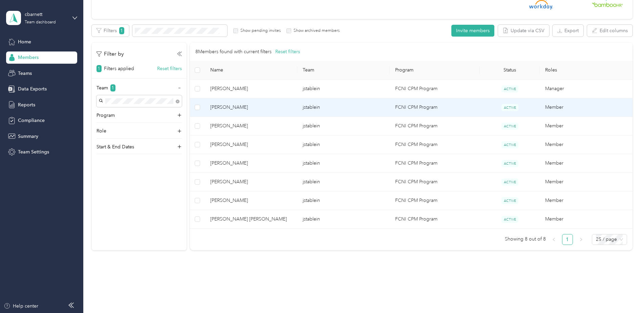 Image resolution: width=644 pixels, height=313 pixels. Describe the element at coordinates (251, 70) in the screenshot. I see `th: Name` at that location.